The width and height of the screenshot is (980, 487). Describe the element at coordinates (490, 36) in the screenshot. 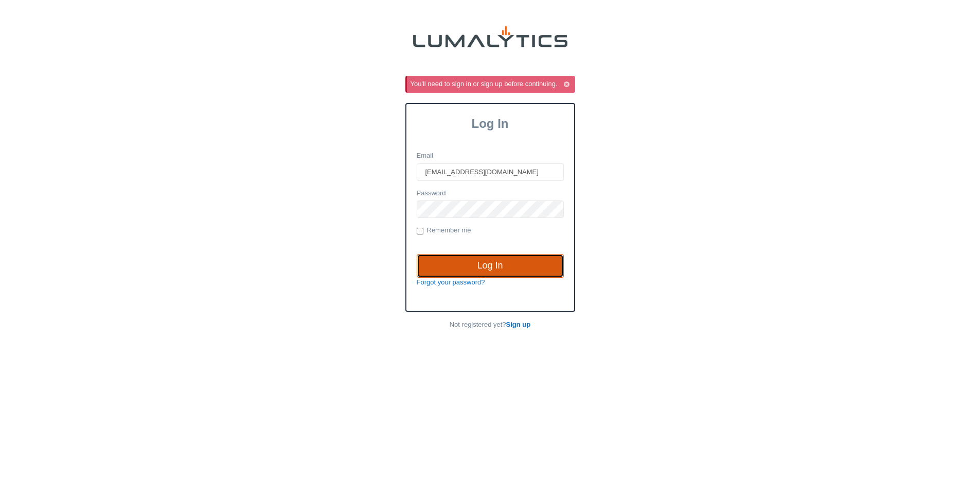

I see `img: lumalytics-black-e9b537c871f77d9ce8d3a6940f85695cd68c596e3f819dc492052d1098752254.png` at that location.